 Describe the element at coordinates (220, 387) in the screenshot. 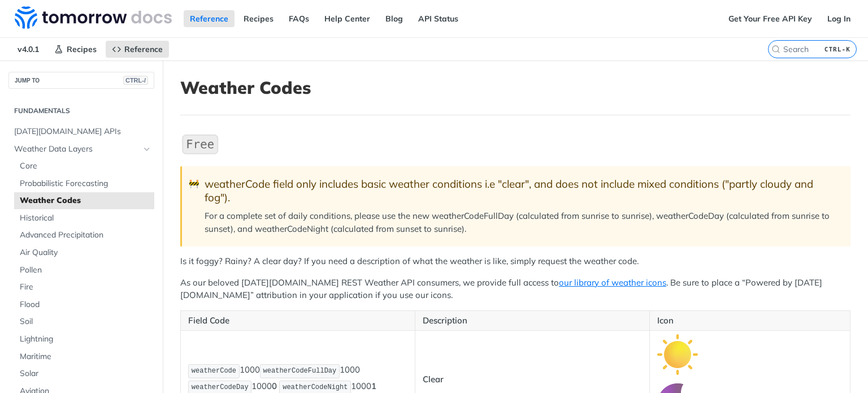

I see `span: weatherCodeDay` at that location.